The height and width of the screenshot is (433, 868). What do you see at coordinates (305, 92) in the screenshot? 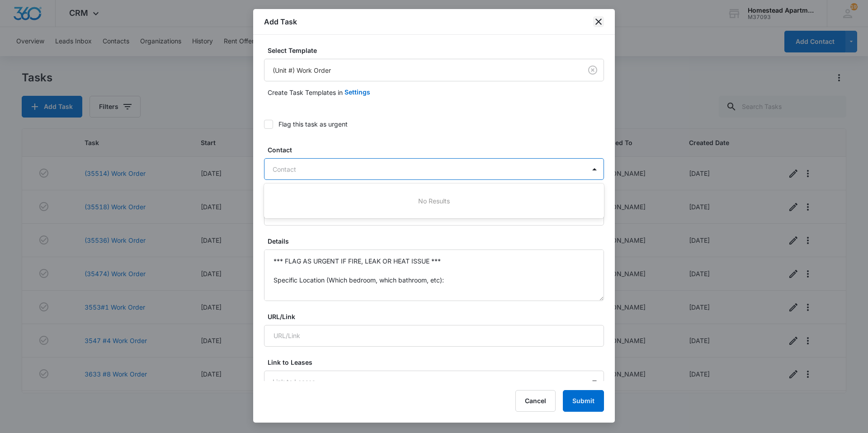
I see `p: Create Task Templates in` at bounding box center [305, 92].